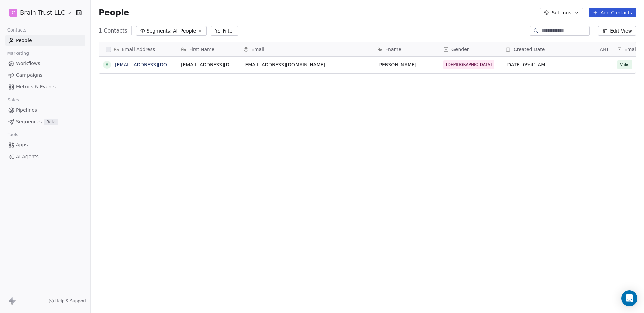 This screenshot has width=644, height=313. What do you see at coordinates (138, 49) in the screenshot?
I see `span: Email Address` at bounding box center [138, 49].